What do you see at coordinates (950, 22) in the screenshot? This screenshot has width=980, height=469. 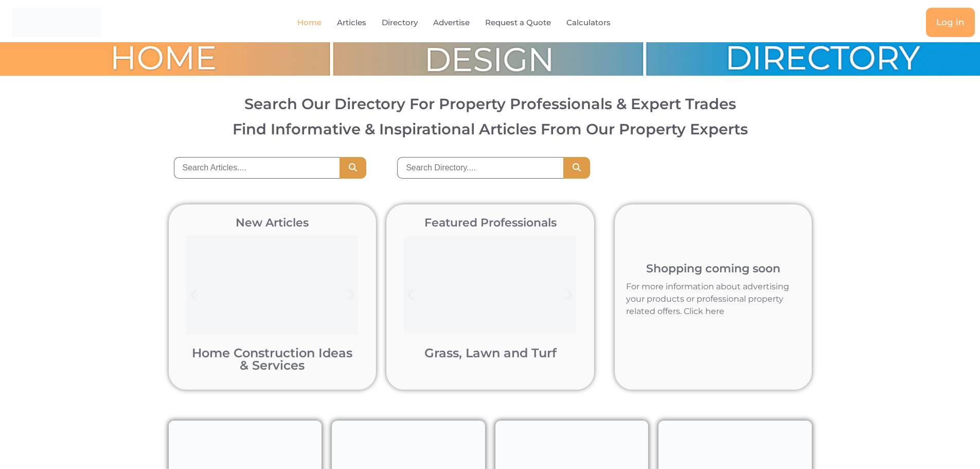 I see `a: Log in` at bounding box center [950, 22].